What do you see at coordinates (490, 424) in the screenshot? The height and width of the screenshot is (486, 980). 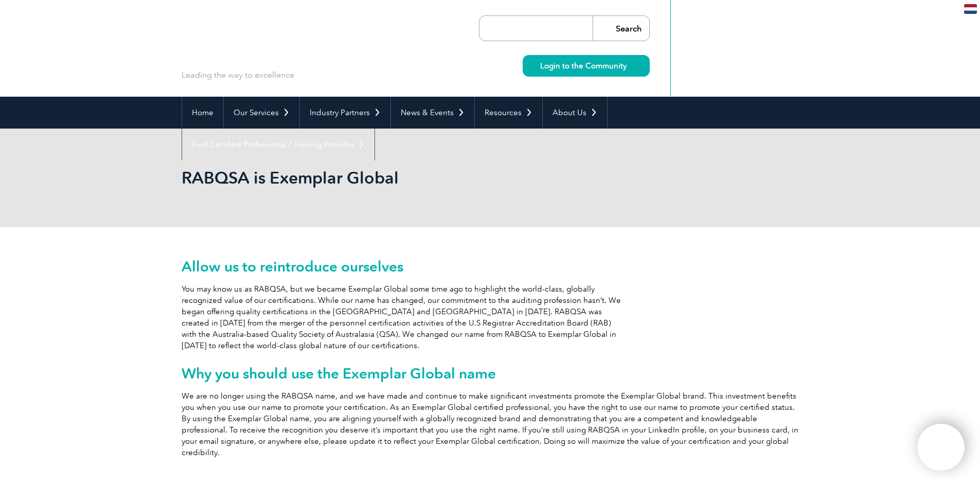 I see `p: We are no longer using the RABQSA name, and we have made and continue to make significant investm...` at bounding box center [490, 424].